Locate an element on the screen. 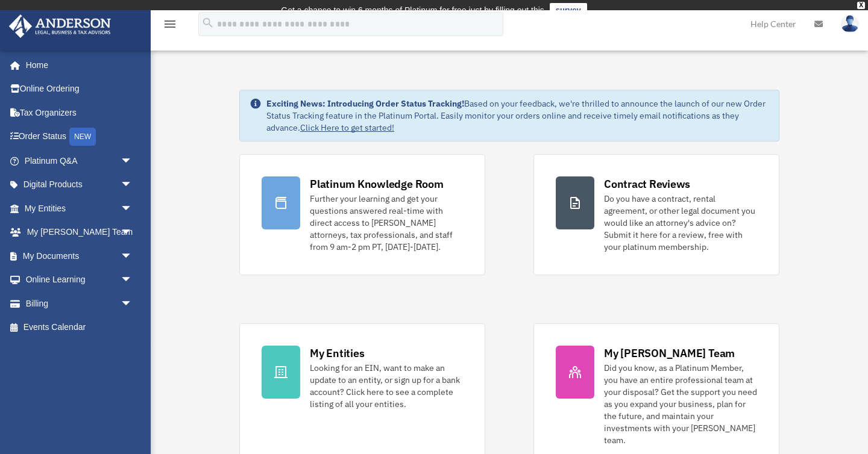 This screenshot has height=454, width=868. div: Platinum Knowledge Room is located at coordinates (377, 183).